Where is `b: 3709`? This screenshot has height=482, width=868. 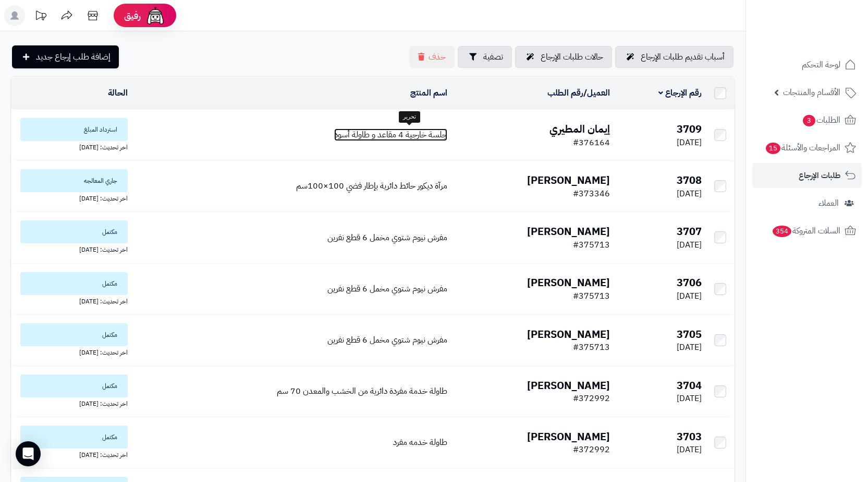 b: 3709 is located at coordinates (689, 129).